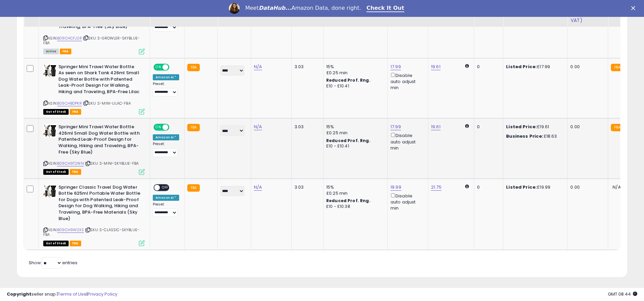 This screenshot has height=301, width=644. Describe the element at coordinates (70, 230) in the screenshot. I see `a: B09CH9W2XS` at that location.